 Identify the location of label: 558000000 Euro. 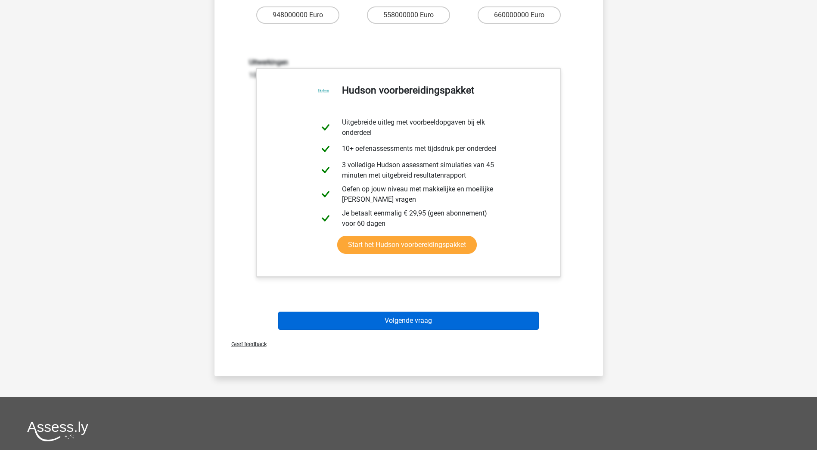
(408, 15).